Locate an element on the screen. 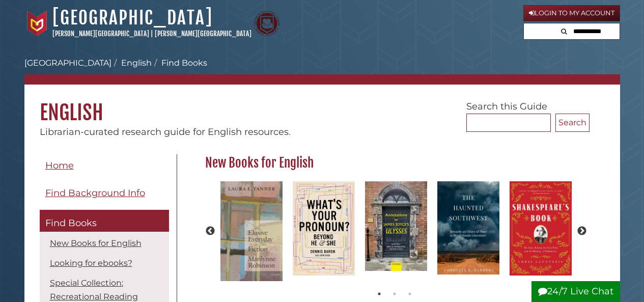 This screenshot has width=644, height=302. a: Special Collection: Recreational Reading is located at coordinates (94, 290).